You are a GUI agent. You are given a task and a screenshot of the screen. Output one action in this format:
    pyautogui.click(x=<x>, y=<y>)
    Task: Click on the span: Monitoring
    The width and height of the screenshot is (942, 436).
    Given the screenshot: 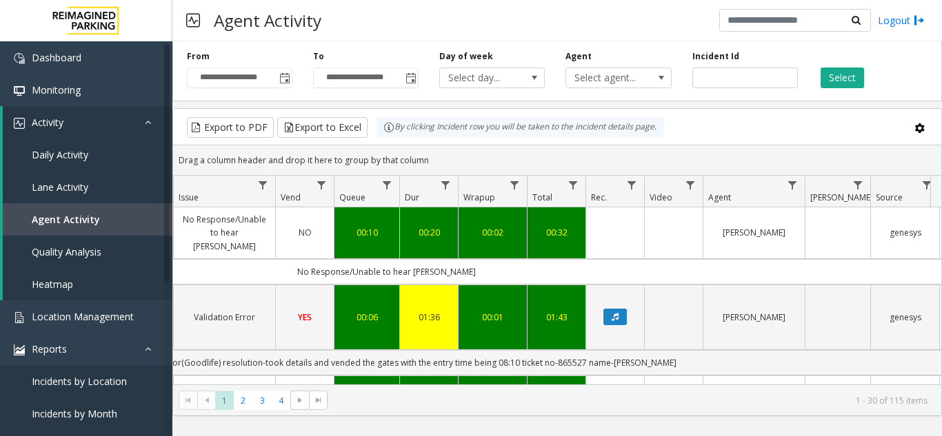 What is the action you would take?
    pyautogui.click(x=56, y=90)
    